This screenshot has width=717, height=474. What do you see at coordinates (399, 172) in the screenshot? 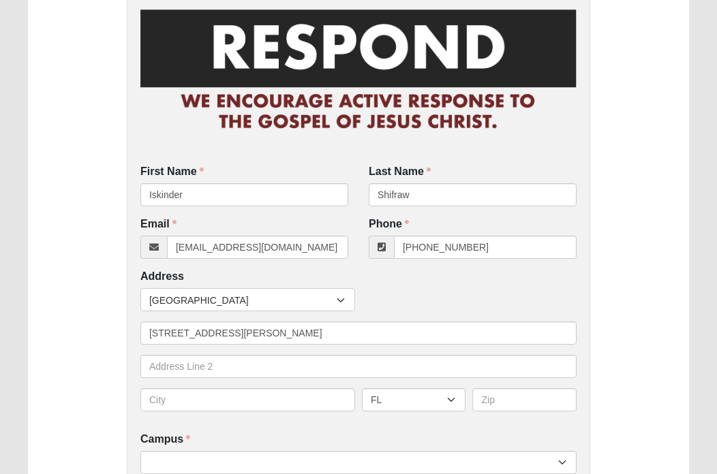
I see `label: Last Name` at bounding box center [399, 172].